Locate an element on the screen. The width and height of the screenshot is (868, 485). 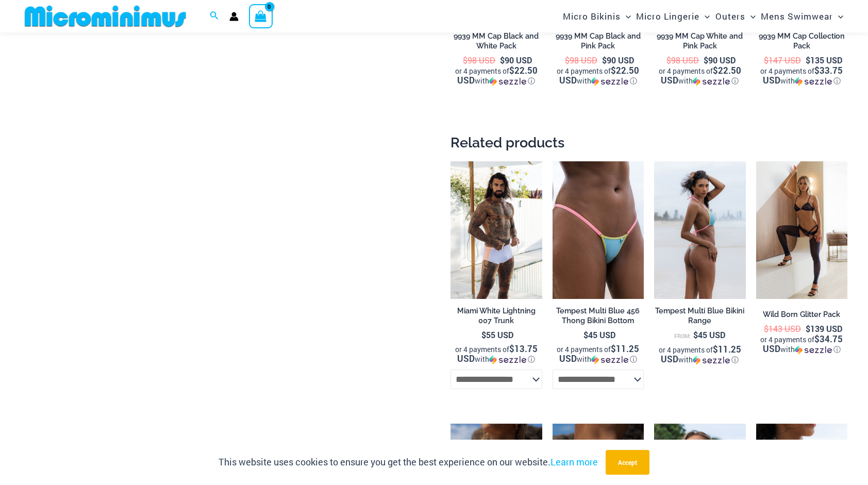
h2: 9939 MM Cap Collection Pack is located at coordinates (802, 40).